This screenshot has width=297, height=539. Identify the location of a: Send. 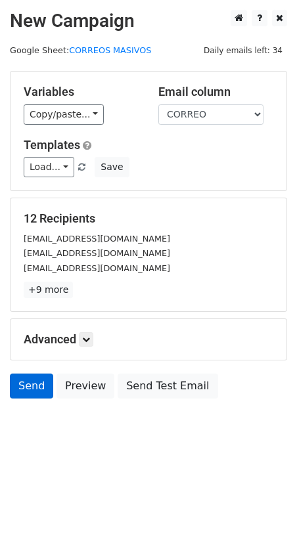
(32, 386).